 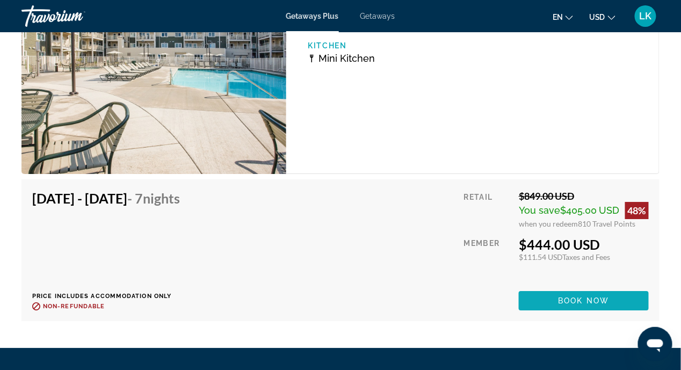 What do you see at coordinates (584, 301) in the screenshot?
I see `button: Book now` at bounding box center [584, 301].